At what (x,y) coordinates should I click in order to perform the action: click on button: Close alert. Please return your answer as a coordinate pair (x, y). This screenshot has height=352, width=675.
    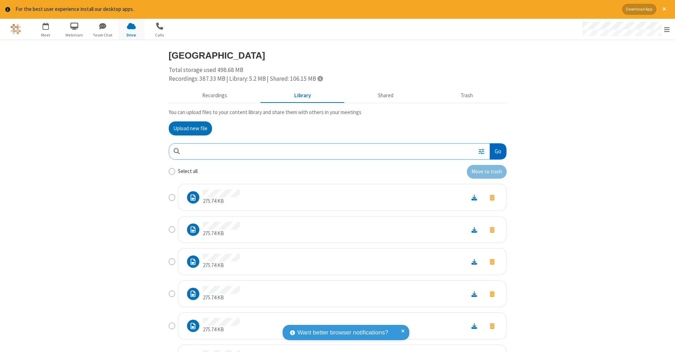
    Looking at the image, I should click on (664, 9).